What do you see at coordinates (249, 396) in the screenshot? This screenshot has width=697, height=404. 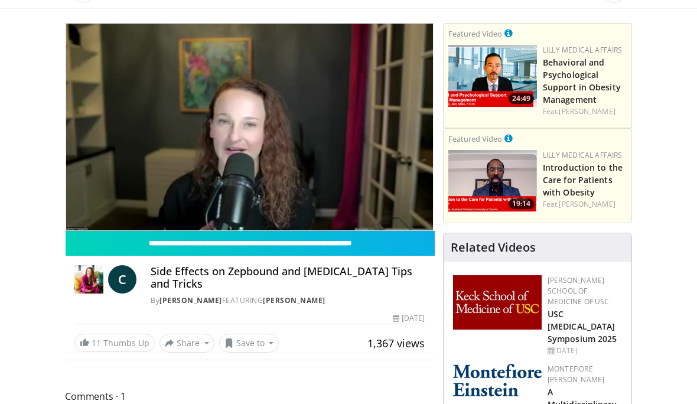 I see `span: Comments 1` at bounding box center [249, 396].